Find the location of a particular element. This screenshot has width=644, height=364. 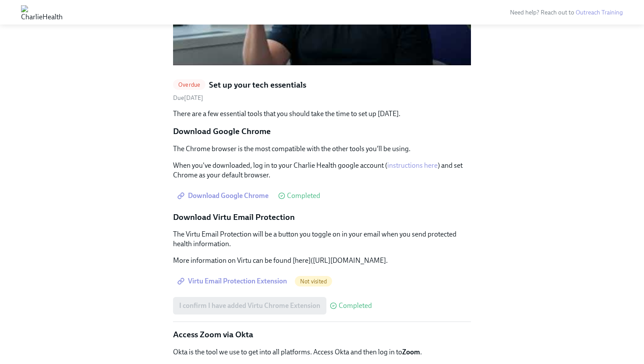

strong: Zoom is located at coordinates (411, 351).